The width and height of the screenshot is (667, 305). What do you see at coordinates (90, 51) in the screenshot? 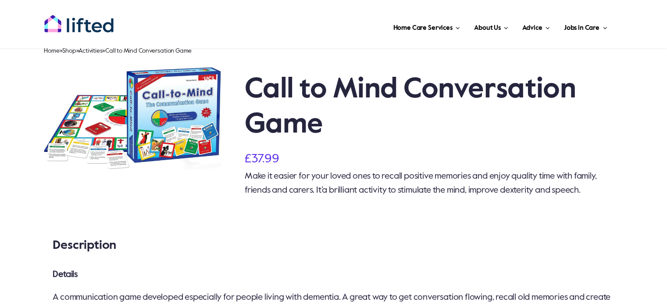
I see `a: Activities` at bounding box center [90, 51].